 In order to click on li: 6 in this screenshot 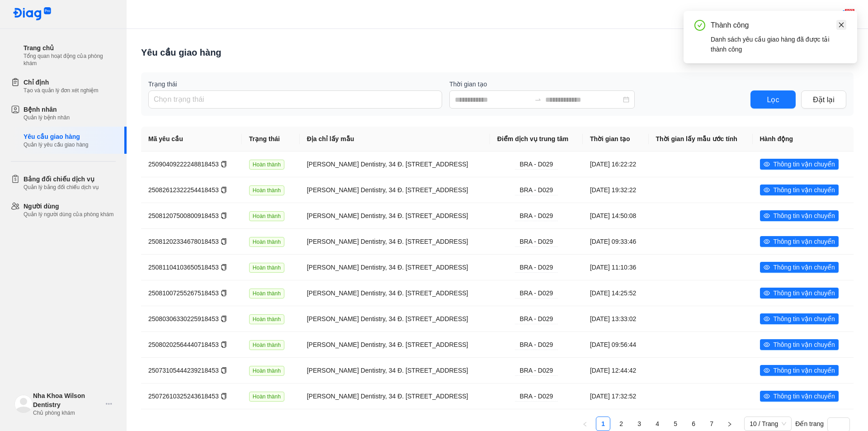, I will do `click(693, 423)`.